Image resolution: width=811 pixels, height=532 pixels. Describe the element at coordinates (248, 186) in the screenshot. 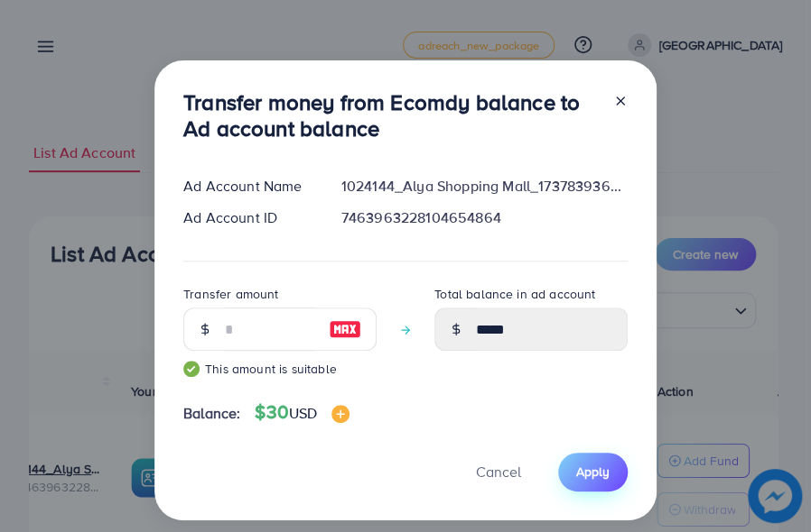

I see `div: Ad Account Name` at that location.